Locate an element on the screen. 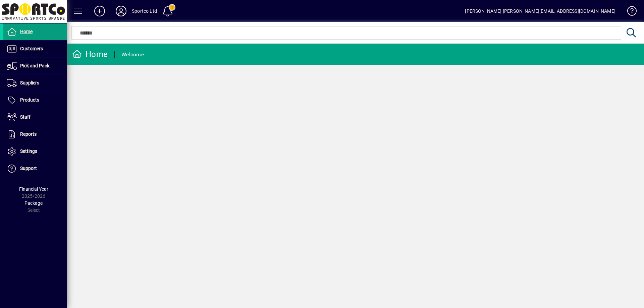 The width and height of the screenshot is (644, 308). span: Customers is located at coordinates (32, 48).